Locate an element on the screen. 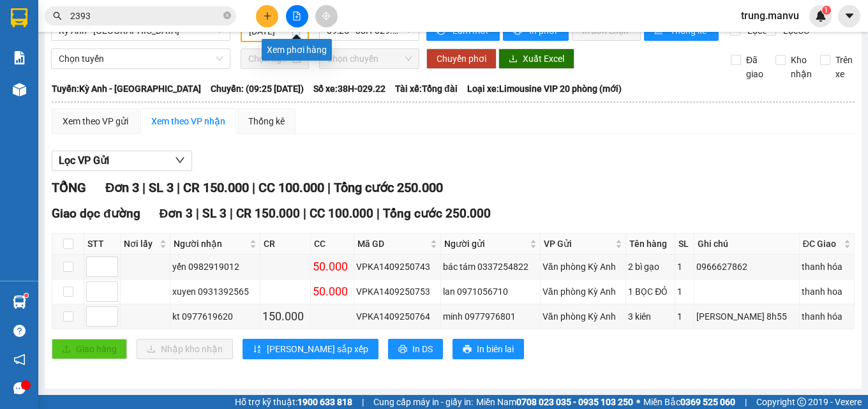 Image resolution: width=868 pixels, height=409 pixels. span: Kho nhận is located at coordinates (801, 67).